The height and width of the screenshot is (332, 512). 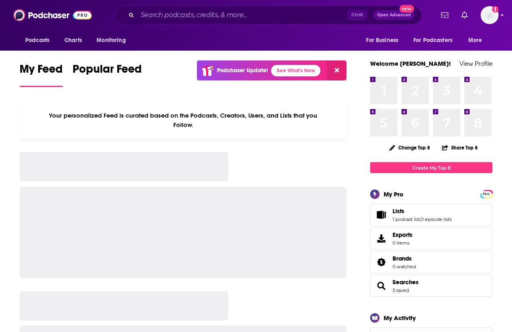 What do you see at coordinates (107, 71) in the screenshot?
I see `span: Popular Feed` at bounding box center [107, 71].